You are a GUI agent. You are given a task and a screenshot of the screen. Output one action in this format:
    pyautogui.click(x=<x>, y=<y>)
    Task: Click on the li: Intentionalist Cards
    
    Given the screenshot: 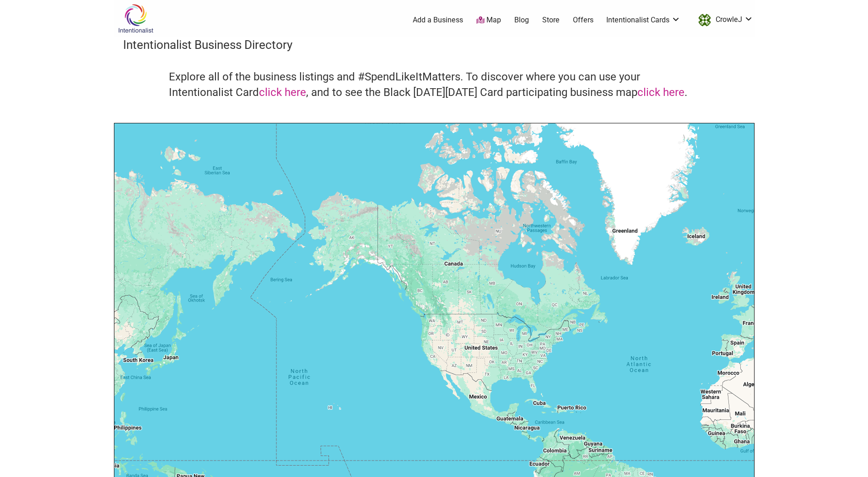 What is the action you would take?
    pyautogui.click(x=643, y=20)
    